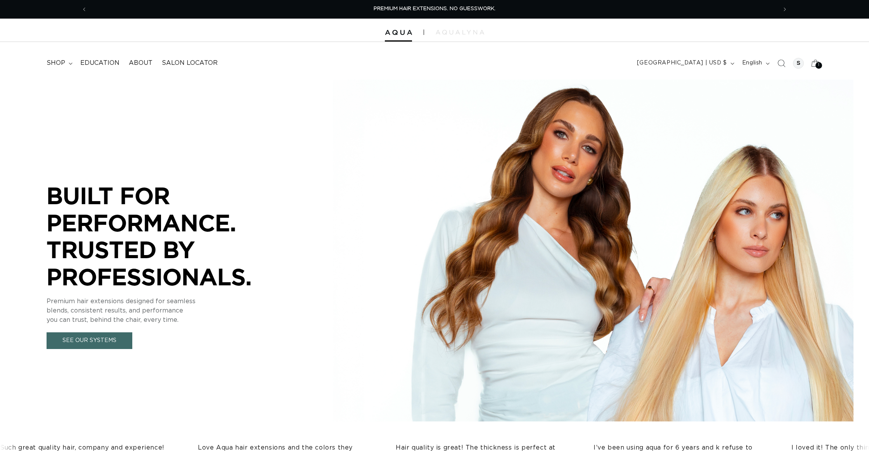 Image resolution: width=869 pixels, height=455 pixels. What do you see at coordinates (100, 63) in the screenshot?
I see `span: Education` at bounding box center [100, 63].